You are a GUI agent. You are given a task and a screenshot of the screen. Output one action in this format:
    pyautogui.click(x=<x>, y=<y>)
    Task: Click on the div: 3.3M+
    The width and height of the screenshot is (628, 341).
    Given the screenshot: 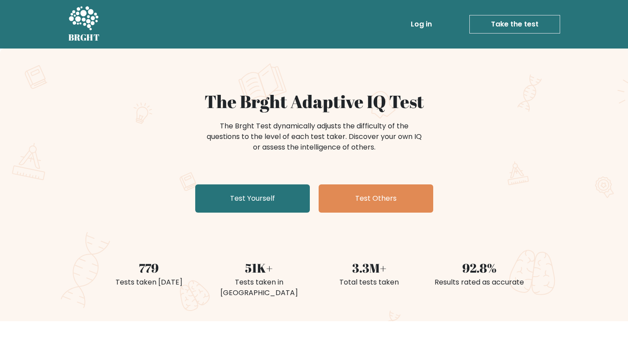 What is the action you would take?
    pyautogui.click(x=369, y=267)
    